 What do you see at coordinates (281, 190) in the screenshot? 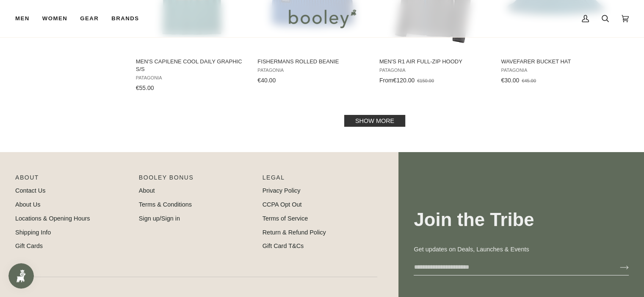
I see `a: Privacy Policy` at bounding box center [281, 190].